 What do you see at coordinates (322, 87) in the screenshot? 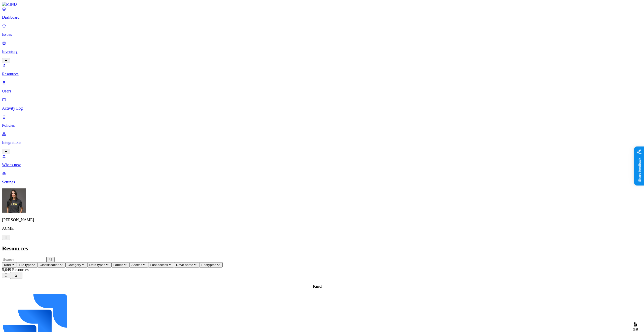
I see `a: Users` at bounding box center [322, 87].